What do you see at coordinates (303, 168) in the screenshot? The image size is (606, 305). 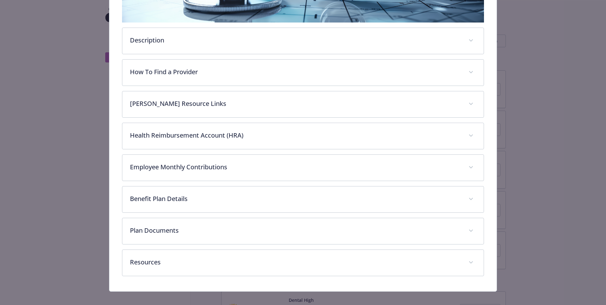 I see `div: Employee Monthly Contributions` at bounding box center [303, 168].